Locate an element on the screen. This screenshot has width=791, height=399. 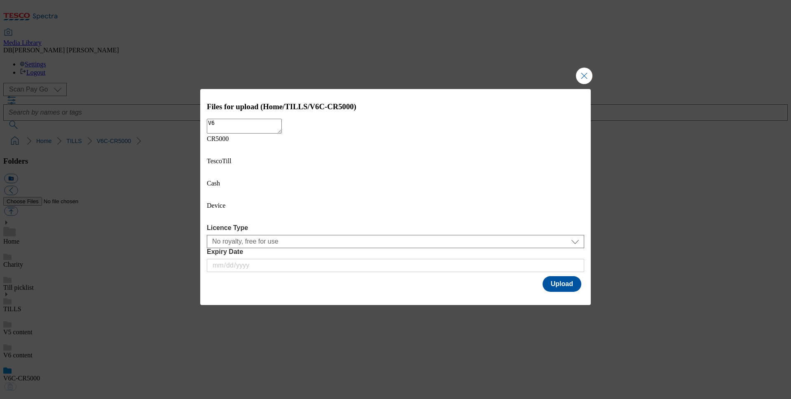
label: Expiry Date is located at coordinates (395, 252).